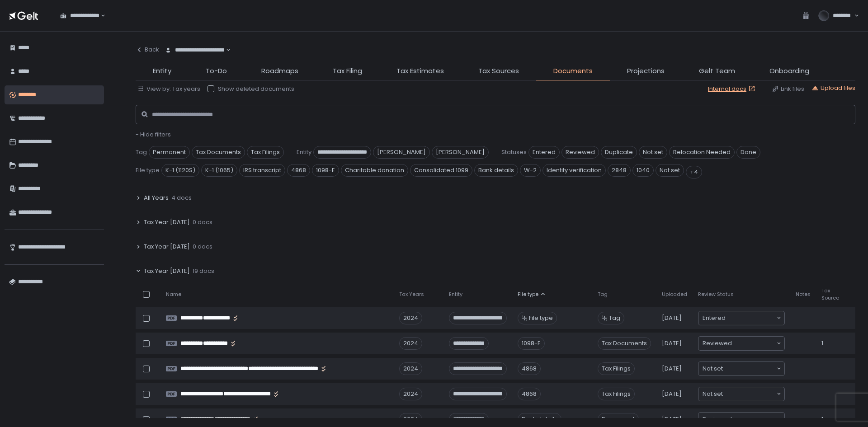 This screenshot has width=868, height=427. What do you see at coordinates (789, 71) in the screenshot?
I see `span: Onboarding` at bounding box center [789, 71].